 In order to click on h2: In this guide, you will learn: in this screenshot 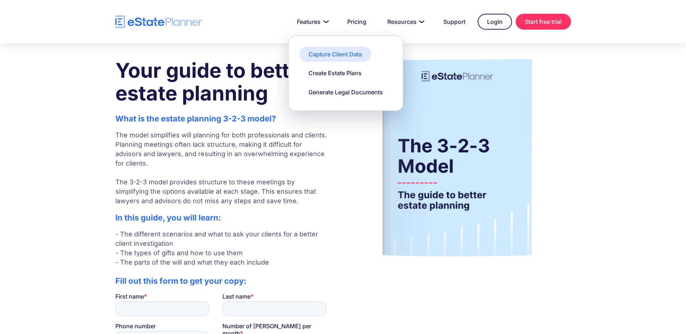, I will do `click(222, 218)`.